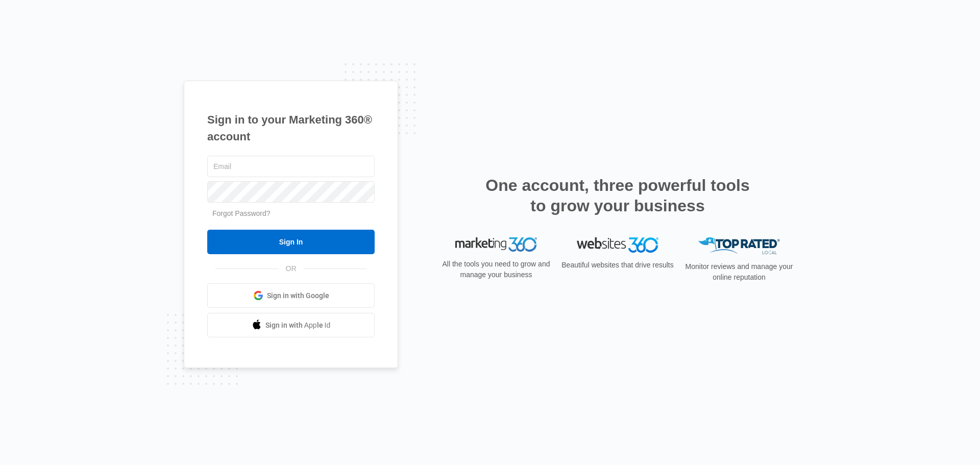  What do you see at coordinates (496, 244) in the screenshot?
I see `img: Marketing 360` at bounding box center [496, 244].